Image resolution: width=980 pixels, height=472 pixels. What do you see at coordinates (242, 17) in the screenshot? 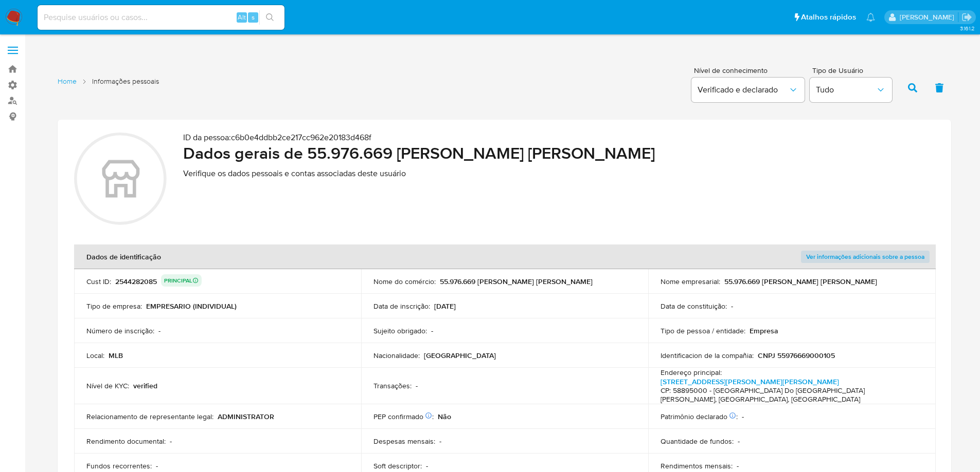
I see `span: Alt` at bounding box center [242, 17].